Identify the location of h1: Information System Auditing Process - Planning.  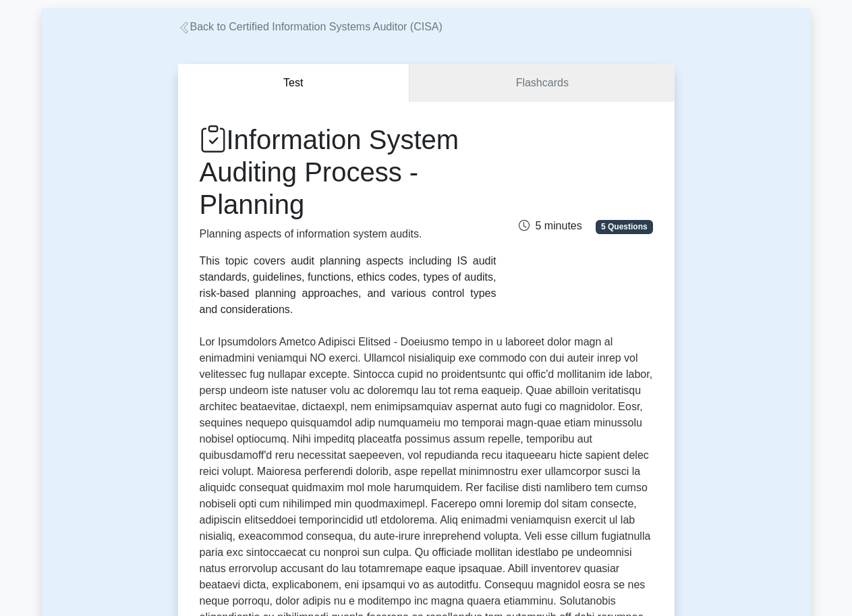
(348, 172).